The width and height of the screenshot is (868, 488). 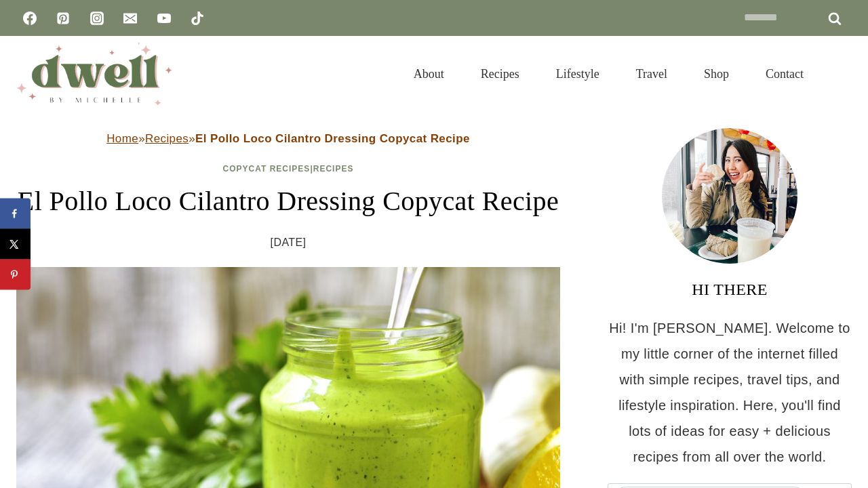 What do you see at coordinates (30, 19) in the screenshot?
I see `a: Facebook` at bounding box center [30, 19].